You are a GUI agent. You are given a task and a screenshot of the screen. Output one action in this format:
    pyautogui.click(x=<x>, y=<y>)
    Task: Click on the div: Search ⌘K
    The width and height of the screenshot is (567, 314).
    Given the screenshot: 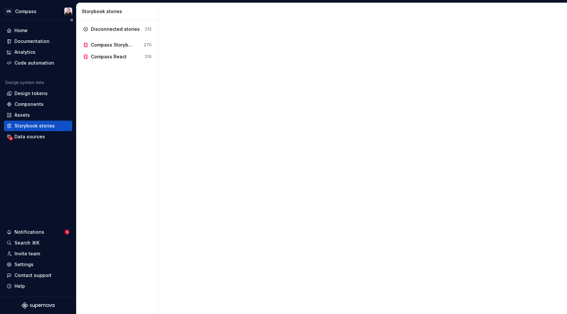 What is the action you would take?
    pyautogui.click(x=27, y=243)
    